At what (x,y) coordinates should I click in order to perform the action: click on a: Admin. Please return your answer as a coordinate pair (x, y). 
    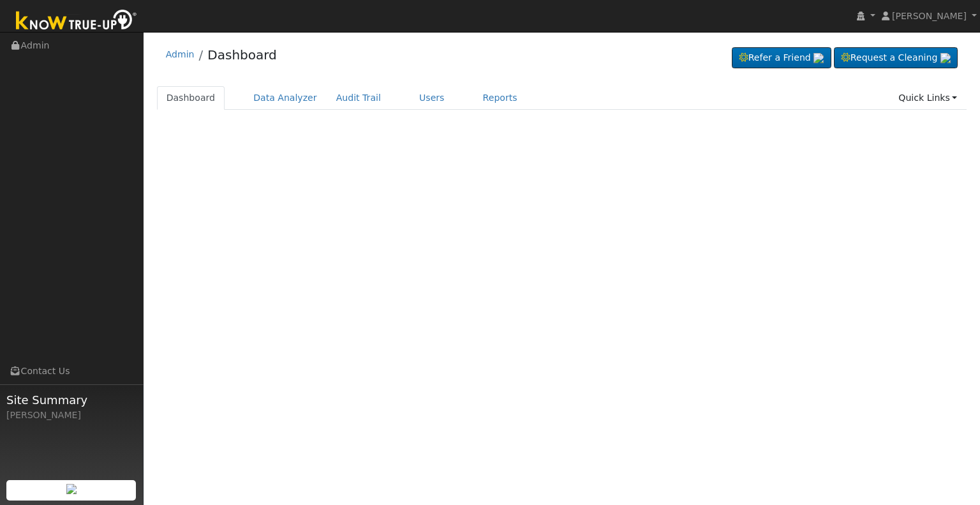
    Looking at the image, I should click on (180, 55).